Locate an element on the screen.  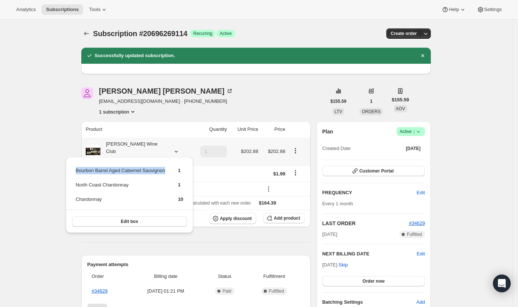
span: Skip is located at coordinates (343, 265).